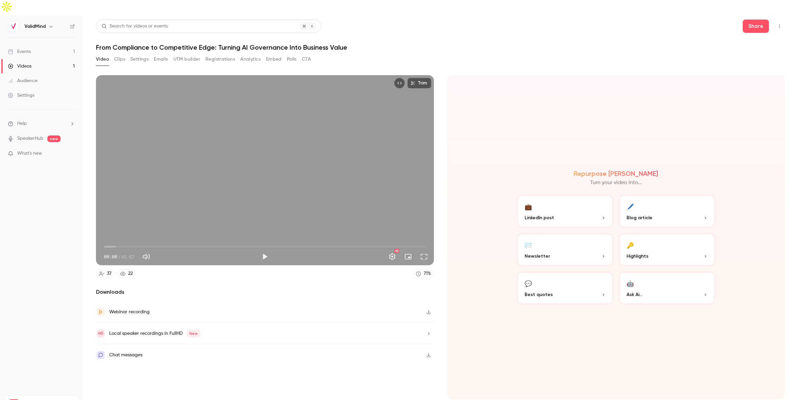 Image resolution: width=798 pixels, height=400 pixels. Describe the element at coordinates (756, 26) in the screenshot. I see `button: Share` at that location.